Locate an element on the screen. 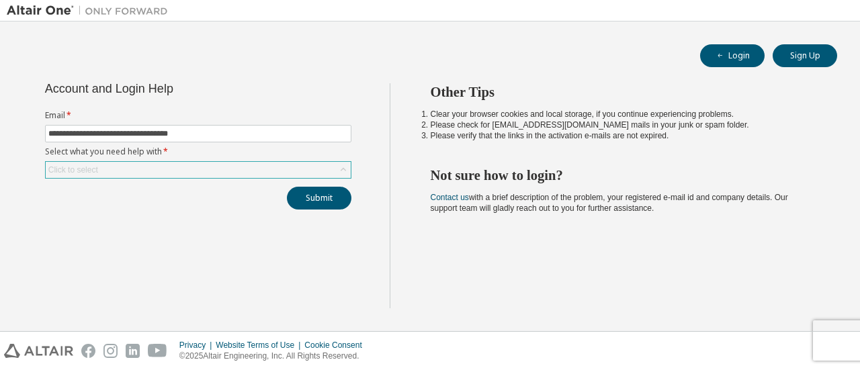 This screenshot has height=370, width=860. img: youtube.svg is located at coordinates (157, 351).